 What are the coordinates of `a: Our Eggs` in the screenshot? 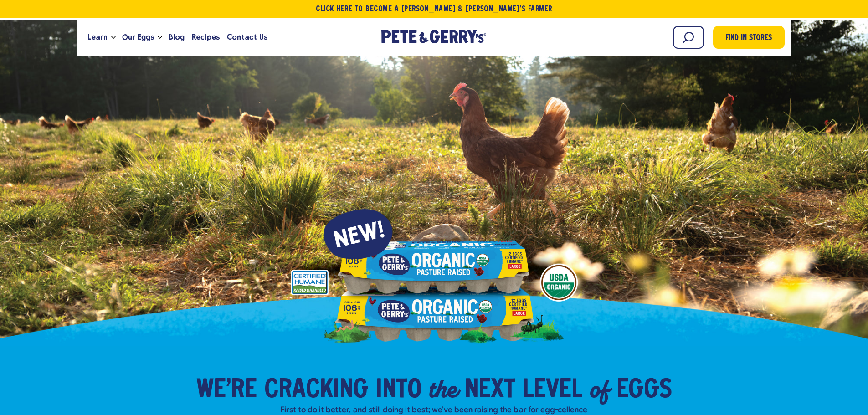 It's located at (138, 38).